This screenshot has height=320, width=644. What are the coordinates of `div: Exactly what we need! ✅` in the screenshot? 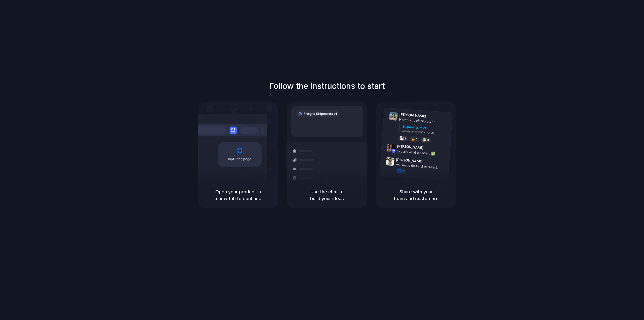 It's located at (422, 152).